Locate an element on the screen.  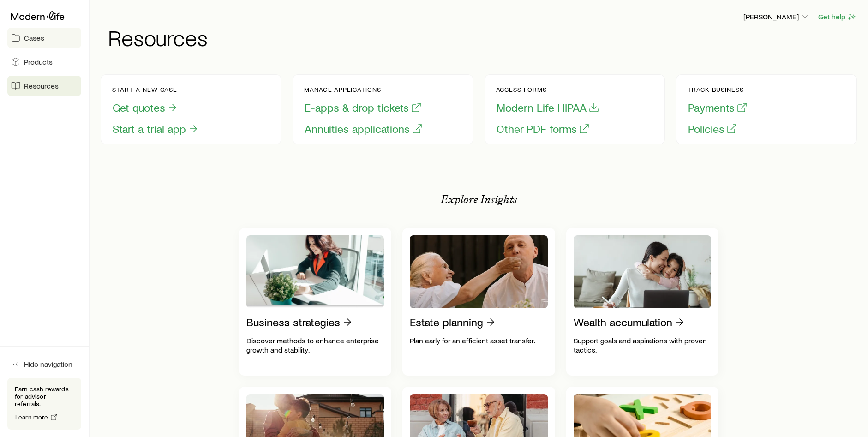
span: Resources is located at coordinates (41, 86).